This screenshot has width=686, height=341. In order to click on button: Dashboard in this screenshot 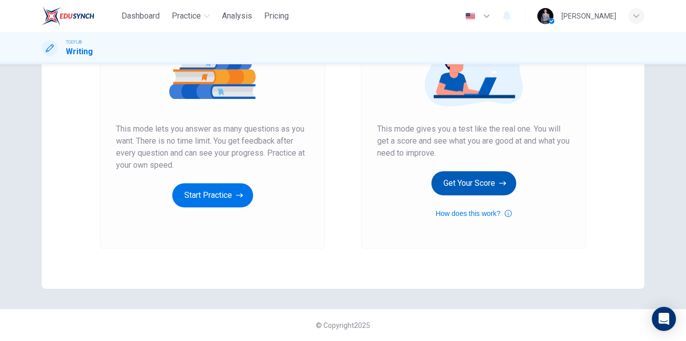, I will do `click(141, 16)`.